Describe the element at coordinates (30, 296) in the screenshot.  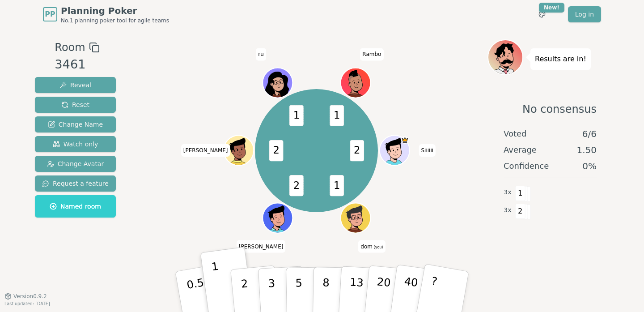
I see `span: Version 0.9.2` at that location.